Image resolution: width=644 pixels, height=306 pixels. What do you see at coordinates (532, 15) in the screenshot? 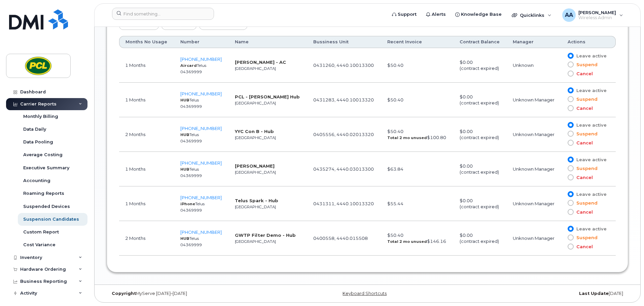
I see `span: Quicklinks` at bounding box center [532, 15].